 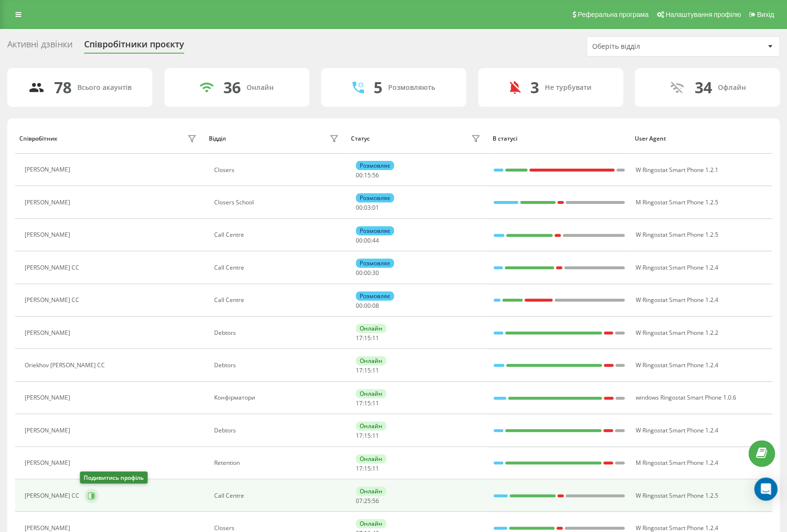 What do you see at coordinates (704, 87) in the screenshot?
I see `div: 34` at bounding box center [704, 87].